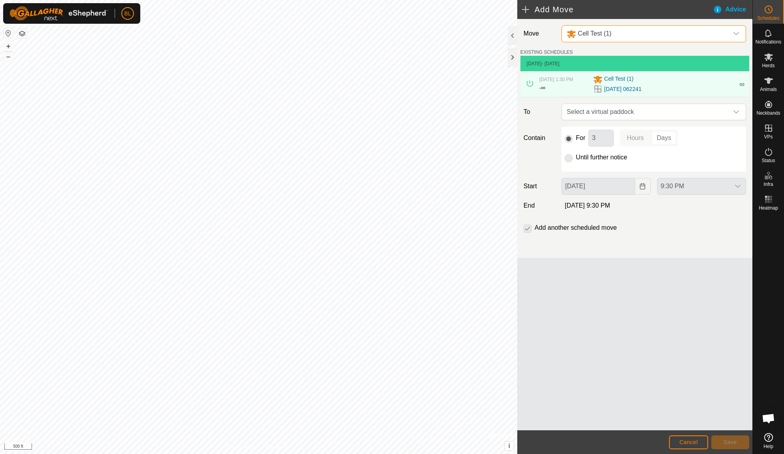 Image resolution: width=784 pixels, height=454 pixels. Describe the element at coordinates (539, 205) in the screenshot. I see `label: End` at that location.